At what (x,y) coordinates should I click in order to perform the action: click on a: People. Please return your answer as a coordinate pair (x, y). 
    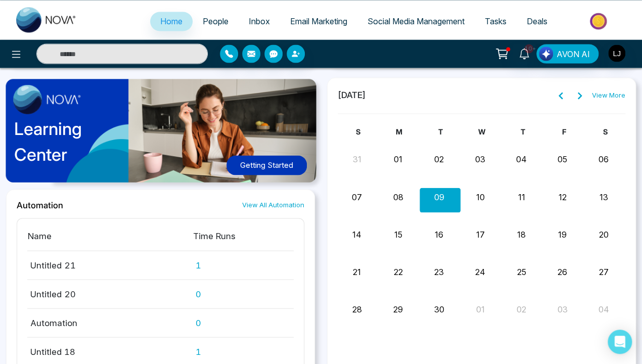
    Looking at the image, I should click on (215, 21).